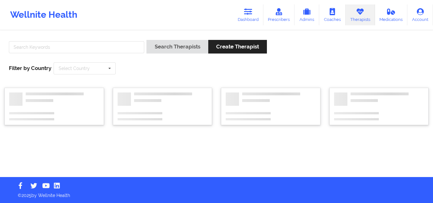 This screenshot has width=433, height=203. What do you see at coordinates (307, 15) in the screenshot?
I see `a: Admins` at bounding box center [307, 15].